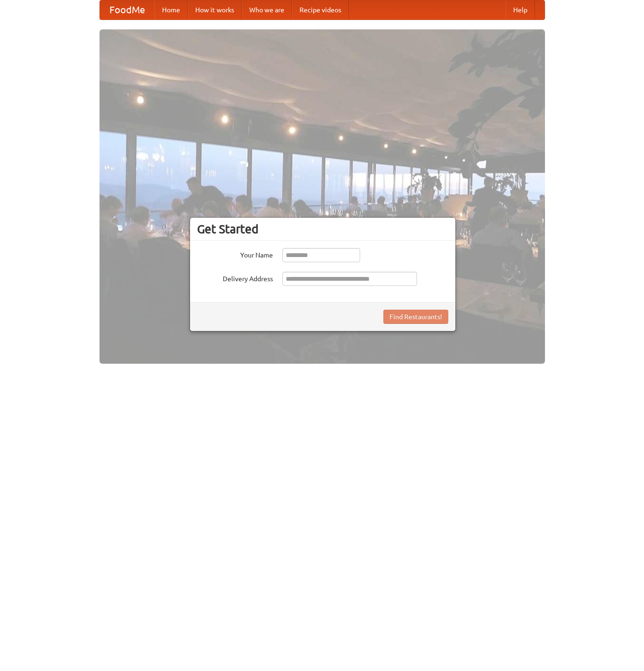 The image size is (644, 671). I want to click on h3: Get Started, so click(323, 229).